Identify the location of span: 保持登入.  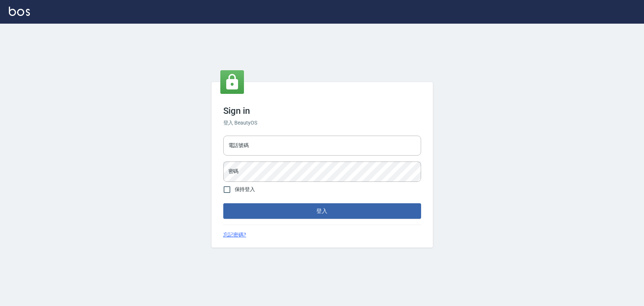
(245, 189).